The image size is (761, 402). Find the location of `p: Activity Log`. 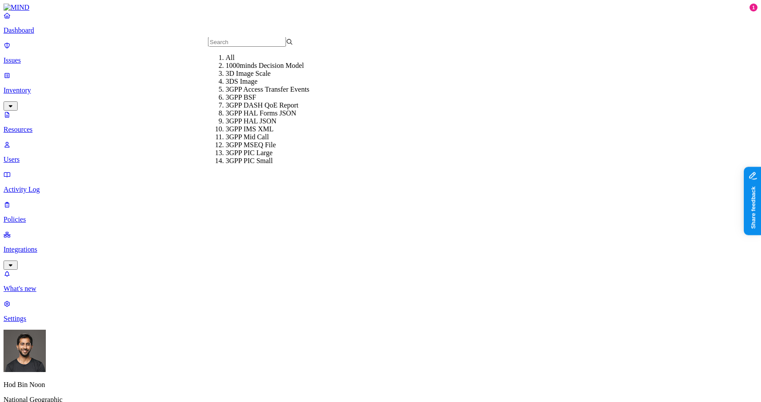

p: Activity Log is located at coordinates (380, 189).